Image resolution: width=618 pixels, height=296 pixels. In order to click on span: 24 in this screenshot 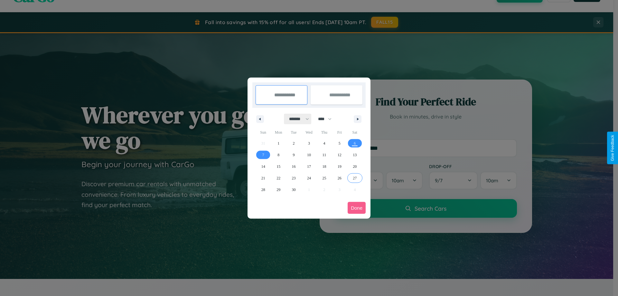, I will do `click(309, 178)`.